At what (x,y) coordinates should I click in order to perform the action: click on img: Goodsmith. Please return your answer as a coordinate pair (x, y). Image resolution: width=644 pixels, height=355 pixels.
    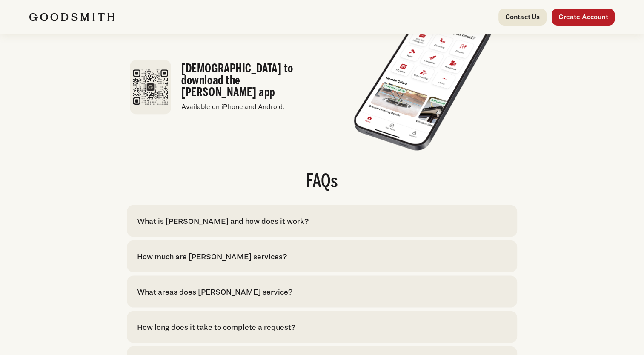
    Looking at the image, I should click on (72, 17).